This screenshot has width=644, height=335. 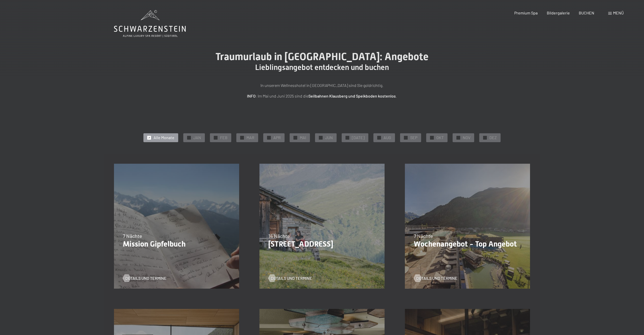 I want to click on a: Bildergalerie, so click(x=558, y=13).